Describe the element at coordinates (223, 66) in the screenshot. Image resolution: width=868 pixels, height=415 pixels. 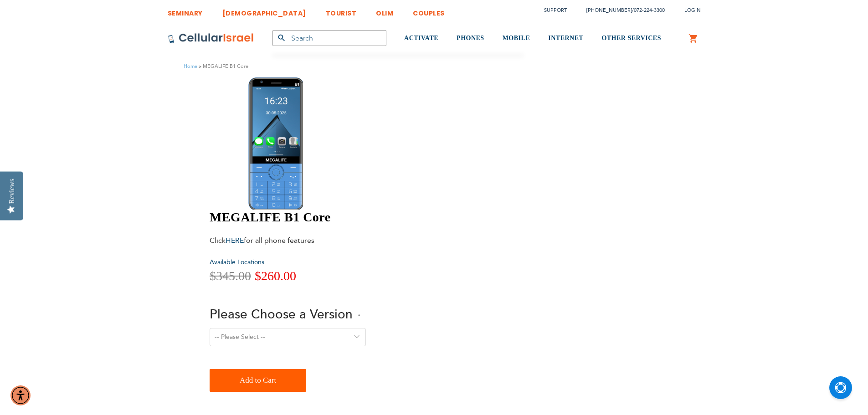
I see `li: MEGALIFE B1 Core` at that location.